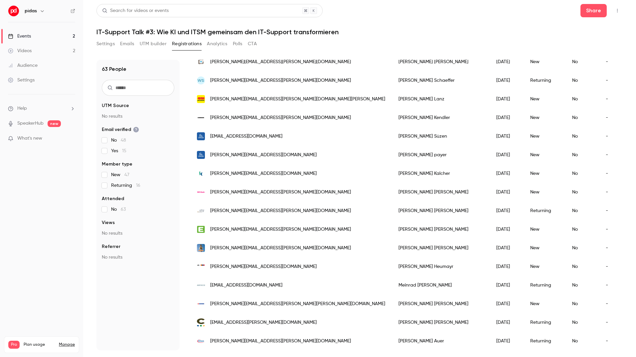  Describe the element at coordinates (201, 304) in the screenshot. I see `img: berner.co.at` at that location.